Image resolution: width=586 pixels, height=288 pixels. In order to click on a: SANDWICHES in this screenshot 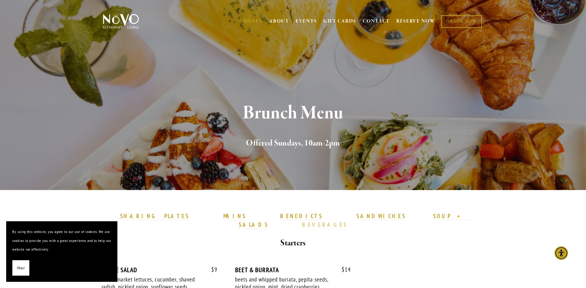, I will do `click(381, 216)`.